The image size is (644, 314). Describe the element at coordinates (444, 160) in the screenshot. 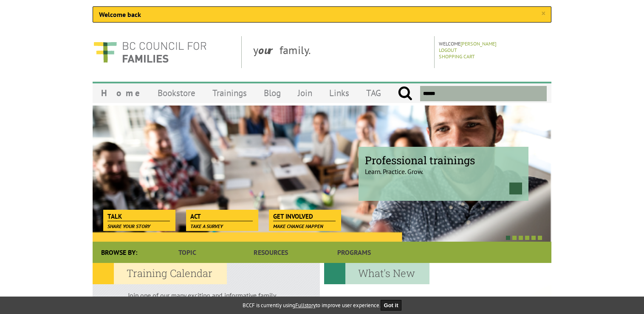

I see `span: Professional trainings` at that location.